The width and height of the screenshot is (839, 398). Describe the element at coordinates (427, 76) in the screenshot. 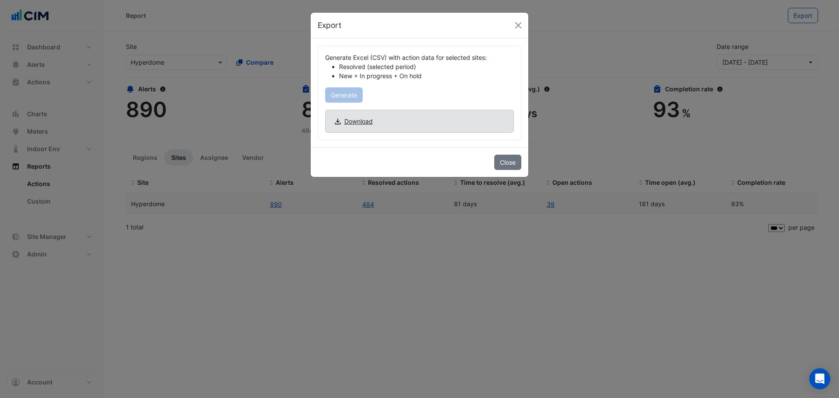

I see `li: New + In progress + On hold` at that location.